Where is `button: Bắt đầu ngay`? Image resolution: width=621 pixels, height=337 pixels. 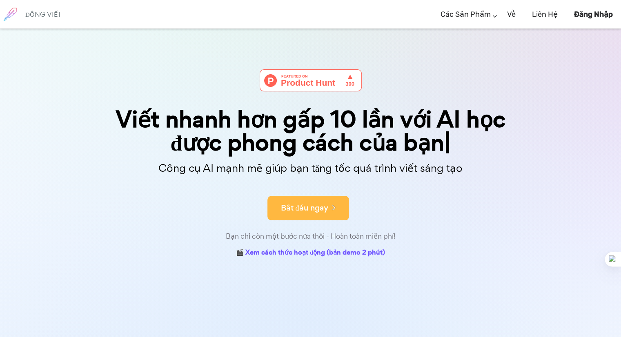
button: Bắt đầu ngay is located at coordinates (308, 208).